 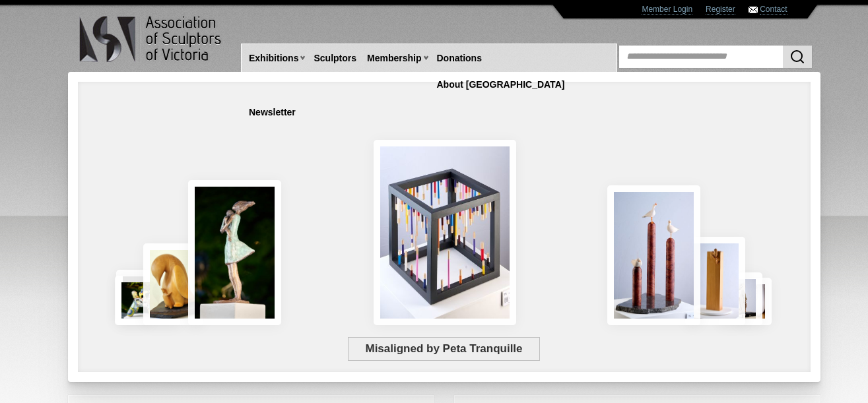 I want to click on span: Misaligned by Peta Tranquille, so click(x=444, y=349).